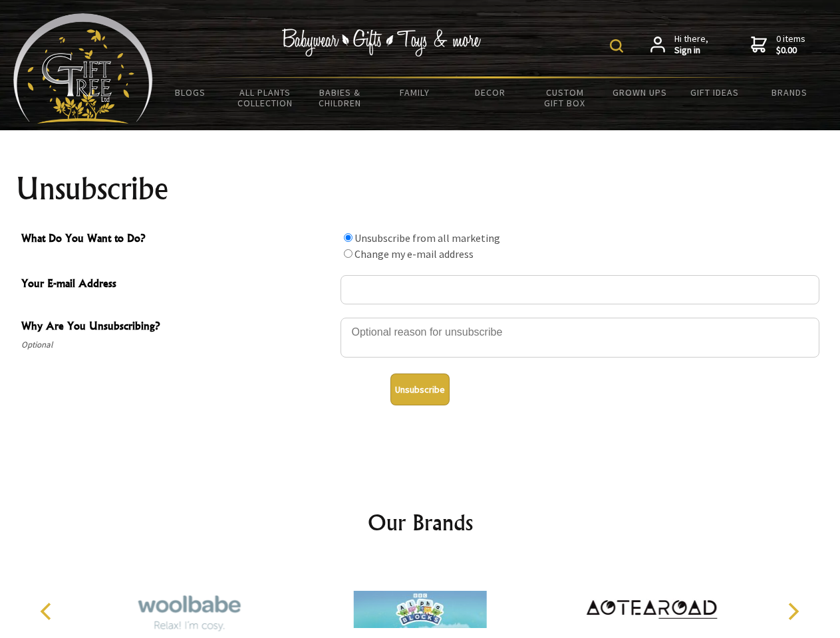 This screenshot has height=638, width=840. What do you see at coordinates (791, 45) in the screenshot?
I see `span: 0 items` at bounding box center [791, 45].